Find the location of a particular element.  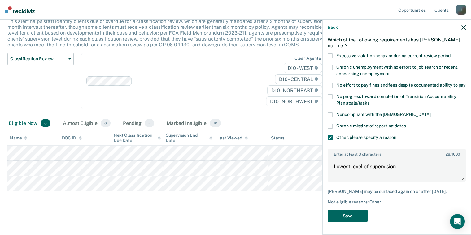

div: Status is located at coordinates (278, 138).